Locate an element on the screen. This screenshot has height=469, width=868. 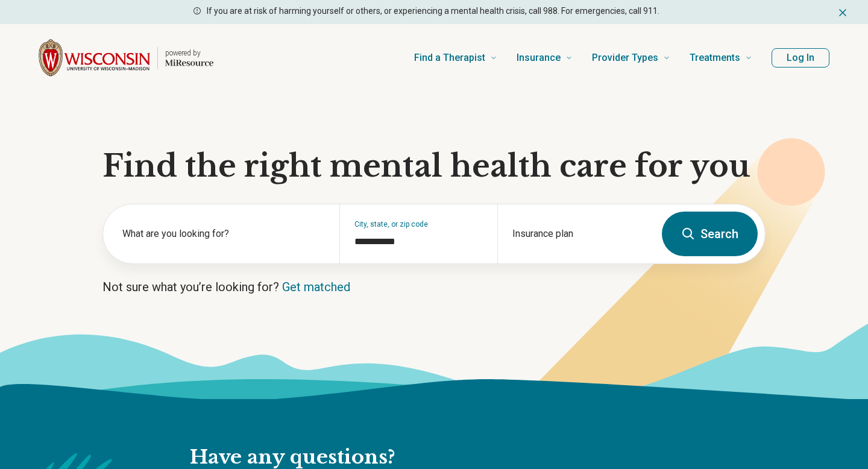
a: Get matched is located at coordinates (316, 287).